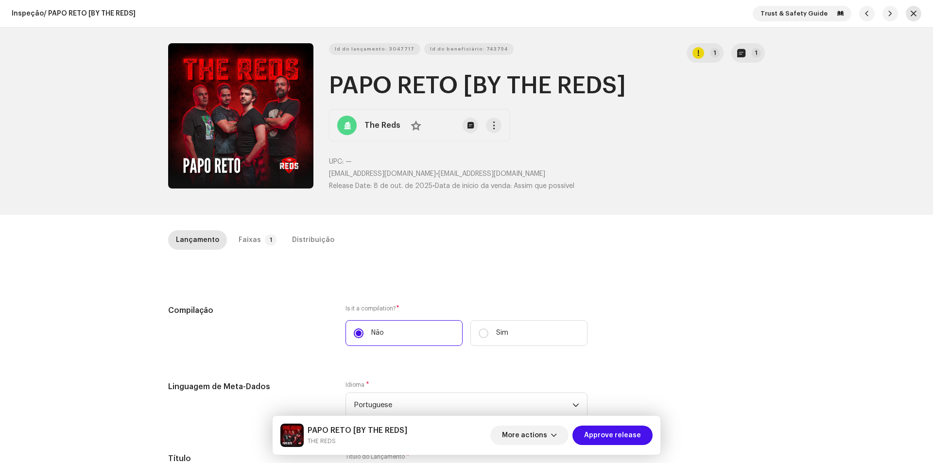  What do you see at coordinates (378, 457) in the screenshot?
I see `label: Título do Lançamento` at bounding box center [378, 457].